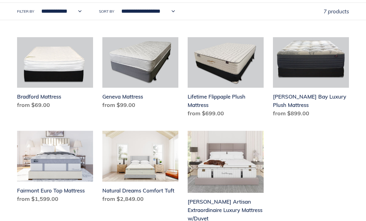  Describe the element at coordinates (140, 168) in the screenshot. I see `a: Natural Dreams Comfort Tuft` at that location.